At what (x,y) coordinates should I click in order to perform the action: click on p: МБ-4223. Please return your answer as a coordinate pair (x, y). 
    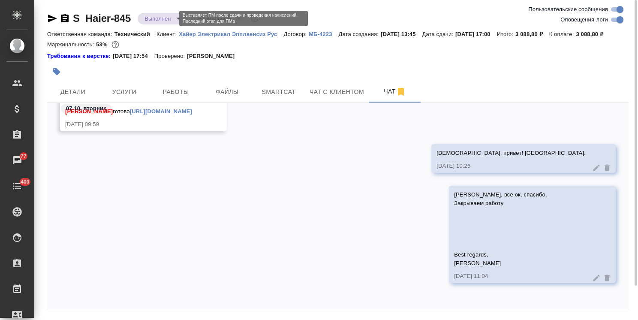
    Looking at the image, I should click on (324, 34).